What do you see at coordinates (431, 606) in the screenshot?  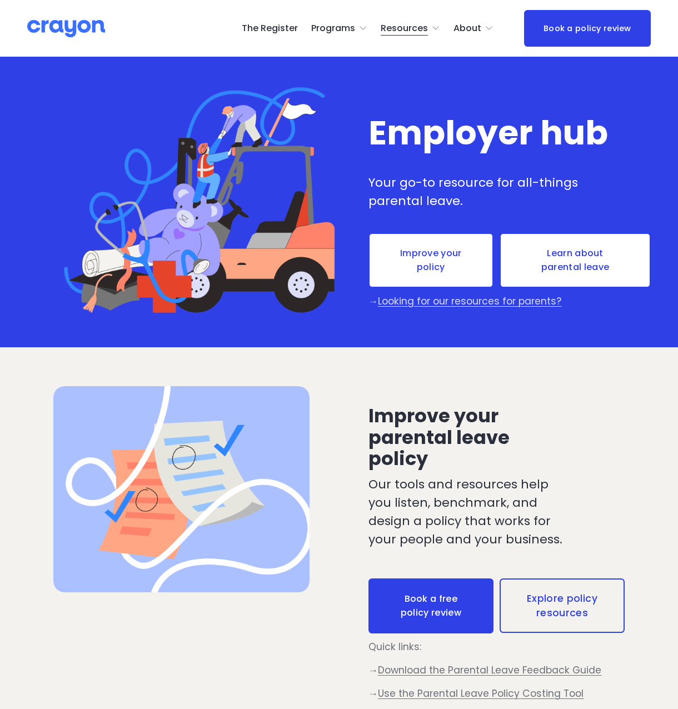 I see `a: Book a free policy review` at bounding box center [431, 606].